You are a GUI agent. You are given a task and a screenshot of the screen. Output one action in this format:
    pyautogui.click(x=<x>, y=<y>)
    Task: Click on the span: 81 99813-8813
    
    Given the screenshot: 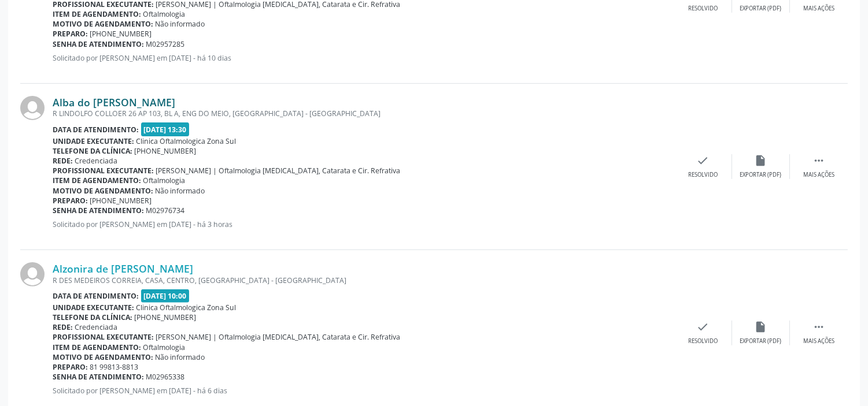 What is the action you would take?
    pyautogui.click(x=114, y=367)
    